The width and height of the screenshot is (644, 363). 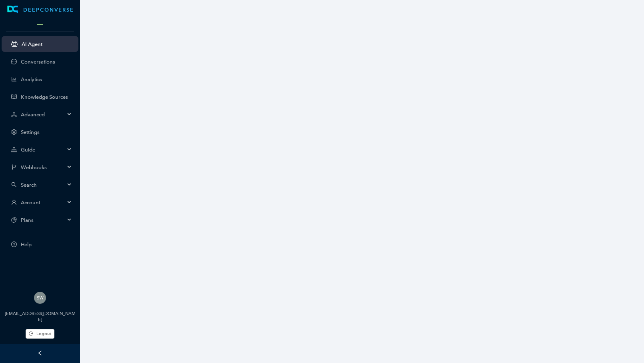 What do you see at coordinates (46, 97) in the screenshot?
I see `a: Knowledge Sources` at bounding box center [46, 97].